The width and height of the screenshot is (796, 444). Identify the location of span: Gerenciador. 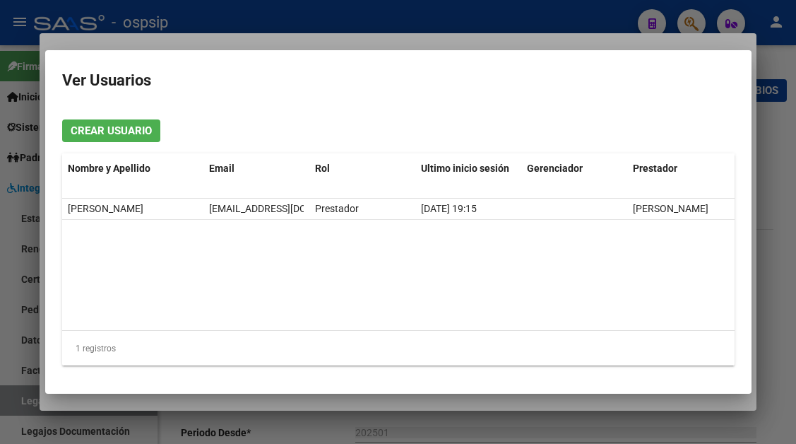
(554, 168).